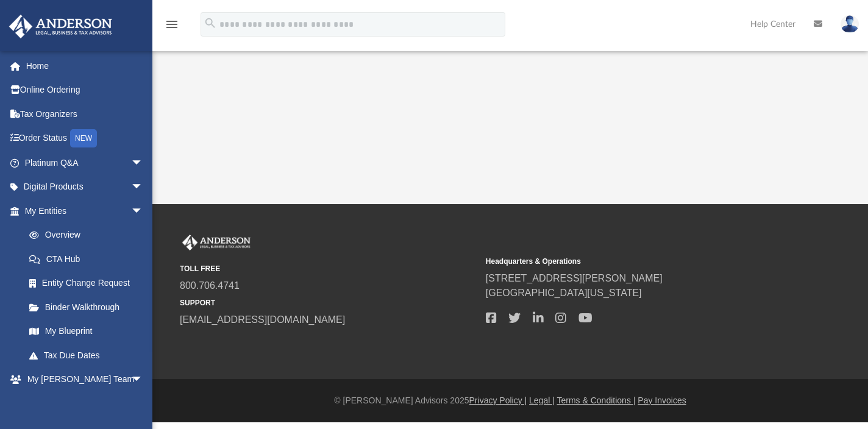 This screenshot has height=429, width=868. What do you see at coordinates (85, 163) in the screenshot?
I see `a: Platinum Q&Aarrow_drop_down` at bounding box center [85, 163].